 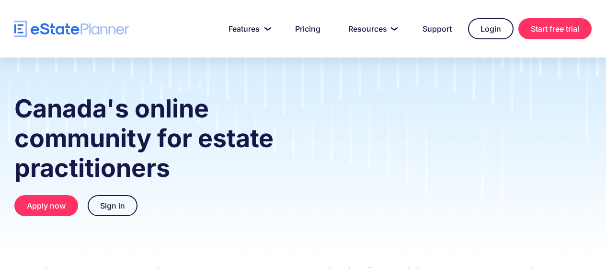 I want to click on a: Pricing, so click(x=308, y=29).